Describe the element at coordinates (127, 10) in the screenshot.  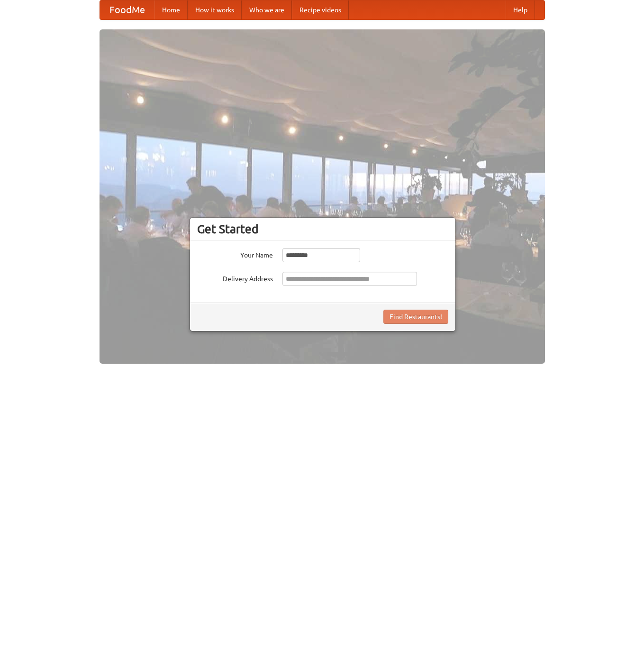
I see `a: FoodMe` at that location.